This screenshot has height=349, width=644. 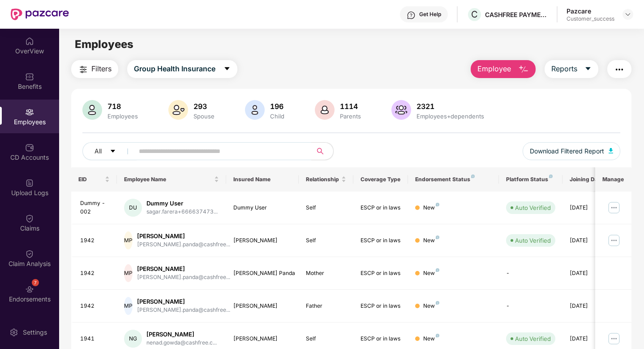 What do you see at coordinates (110, 151) in the screenshot?
I see `button: Allcaret-down` at bounding box center [110, 151].